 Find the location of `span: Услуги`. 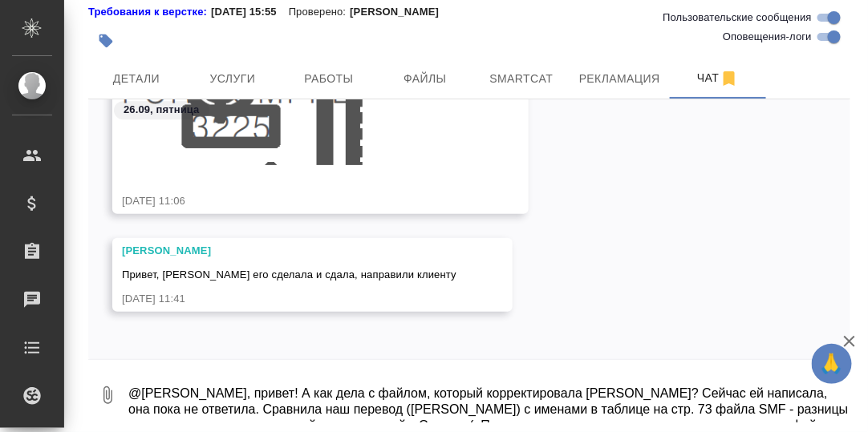

span: Услуги is located at coordinates (233, 78).